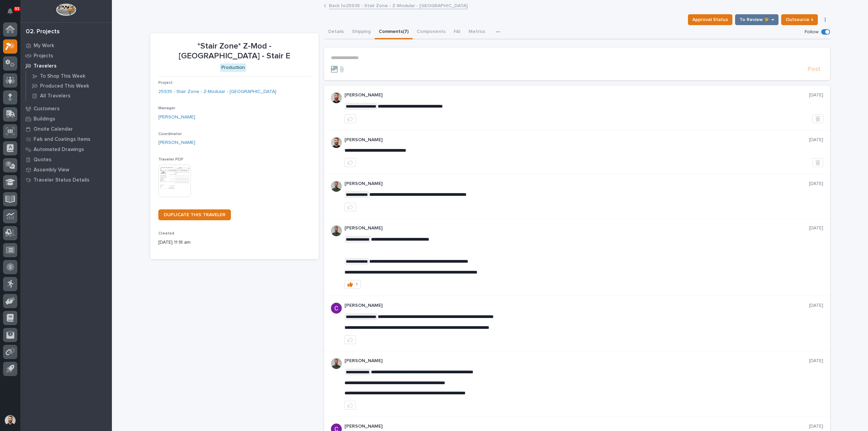 This screenshot has height=431, width=868. I want to click on p: My Work, so click(44, 46).